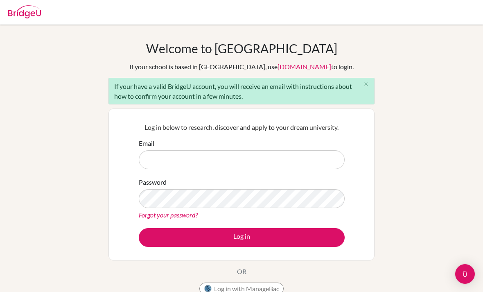  What do you see at coordinates (242, 271) in the screenshot?
I see `p: OR` at bounding box center [242, 271].